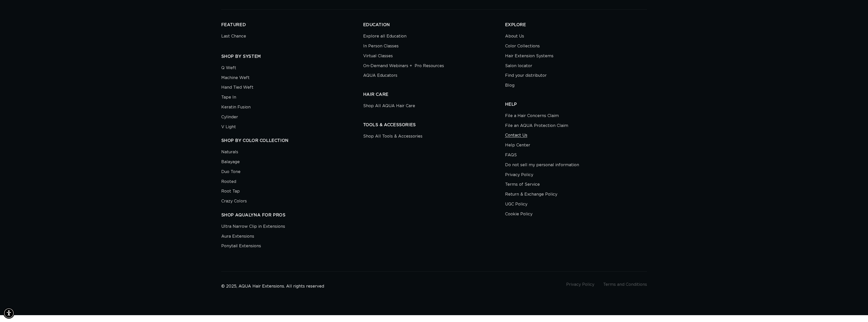 Image resolution: width=868 pixels, height=322 pixels. What do you see at coordinates (292, 25) in the screenshot?
I see `h2: FEATURED` at bounding box center [292, 25].